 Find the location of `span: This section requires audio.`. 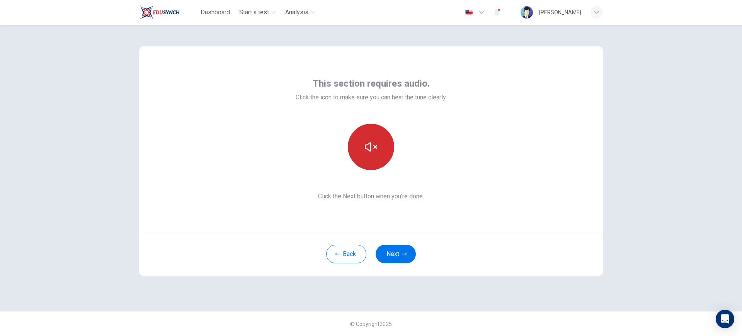

span: This section requires audio. is located at coordinates (371, 84).